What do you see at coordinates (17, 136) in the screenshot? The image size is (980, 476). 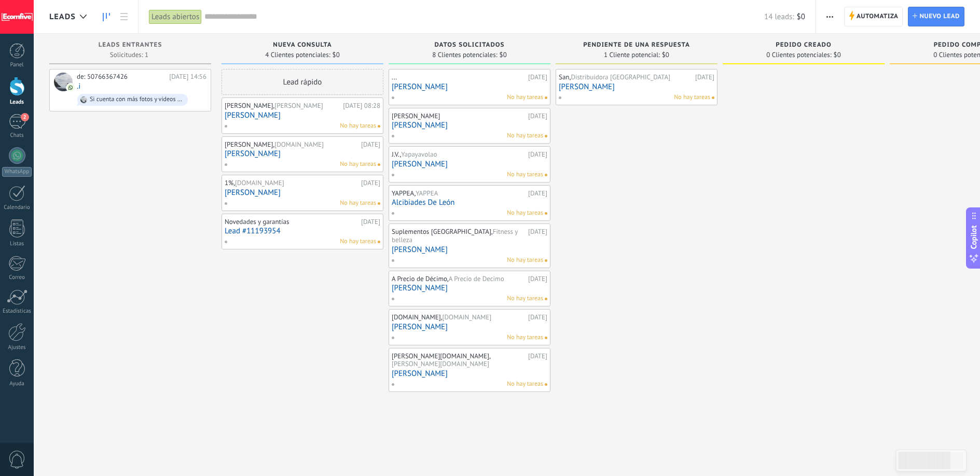 I see `div: Chats` at bounding box center [17, 136].